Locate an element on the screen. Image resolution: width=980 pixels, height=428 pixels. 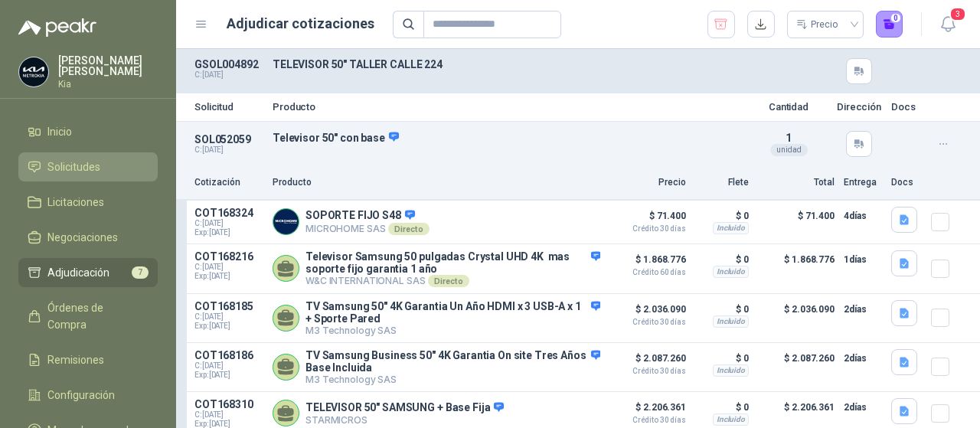
p: Solicitud is located at coordinates (229, 106).